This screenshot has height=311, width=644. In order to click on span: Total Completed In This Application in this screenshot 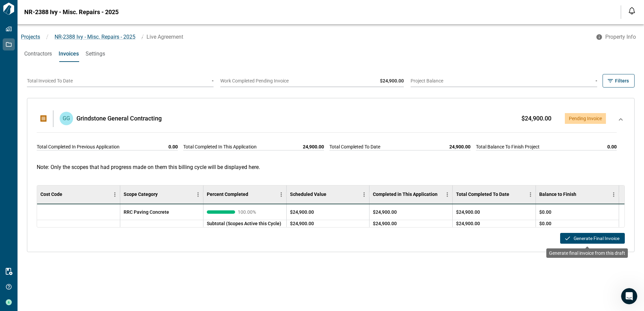, I will do `click(220, 146)`.